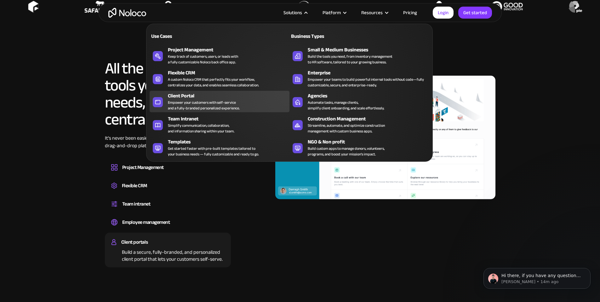 The width and height of the screenshot is (600, 302). Describe the element at coordinates (359, 36) in the screenshot. I see `a: Business Types` at that location.